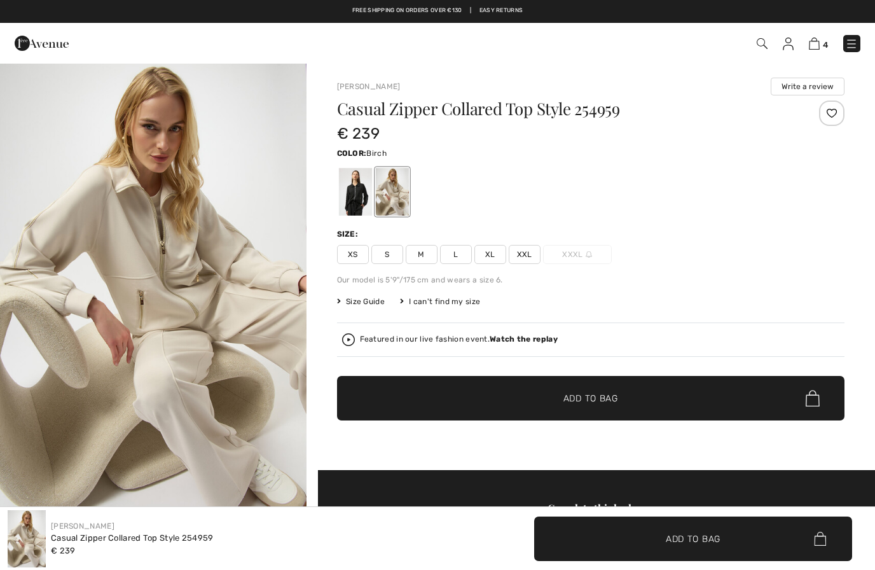  What do you see at coordinates (788, 44) in the screenshot?
I see `img: My Info` at bounding box center [788, 44].